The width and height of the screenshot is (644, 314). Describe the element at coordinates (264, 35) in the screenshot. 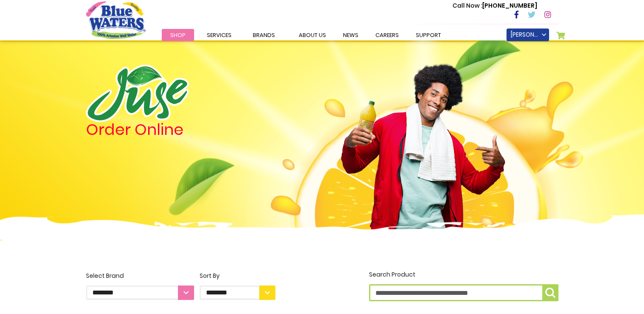

I see `span: Brands` at that location.